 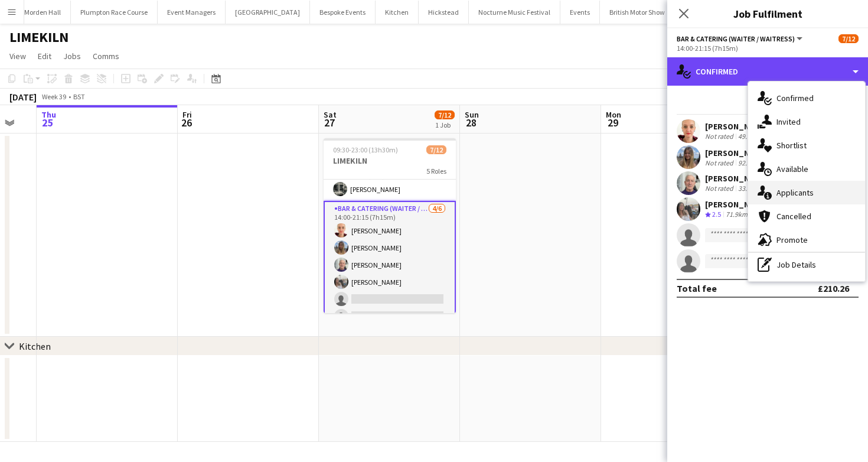 What do you see at coordinates (514, 12) in the screenshot?
I see `button: Nocturne Music Festival` at bounding box center [514, 12].